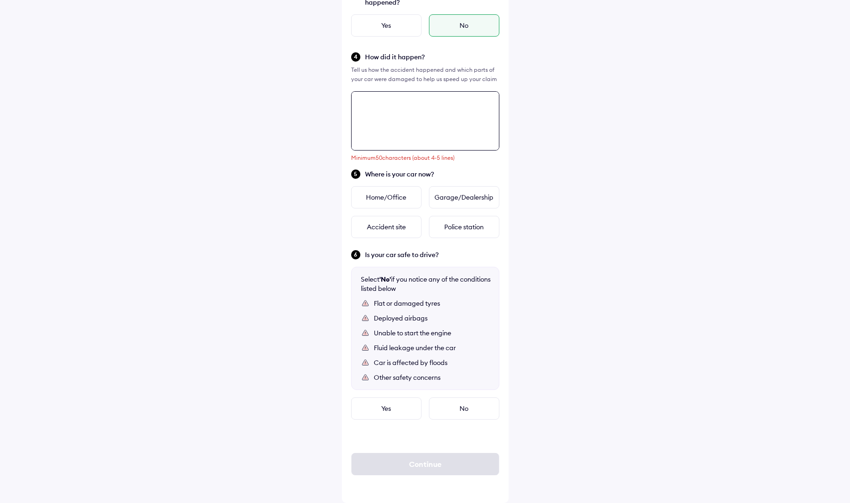  I want to click on span: Is your car safe to drive?, so click(432, 255).